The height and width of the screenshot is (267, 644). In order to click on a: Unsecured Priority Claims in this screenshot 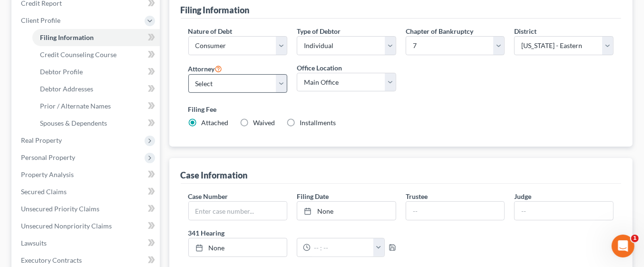, I will do `click(87, 209)`.